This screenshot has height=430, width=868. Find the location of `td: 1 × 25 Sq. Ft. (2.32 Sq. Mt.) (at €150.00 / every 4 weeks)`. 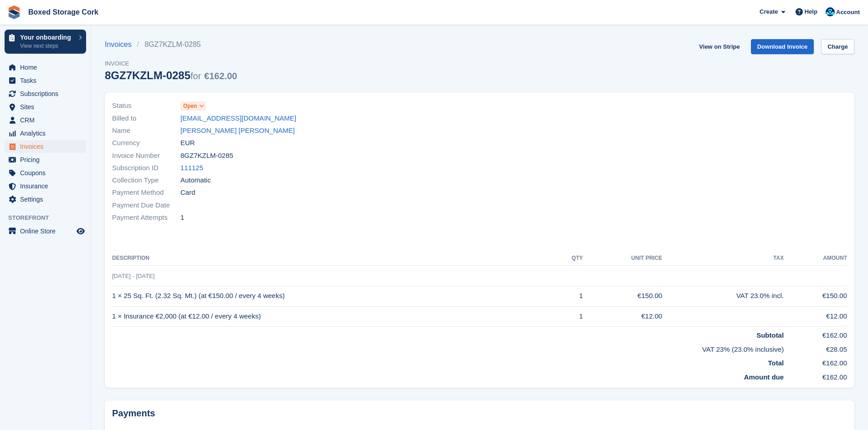

td: 1 × 25 Sq. Ft. (2.32 Sq. Mt.) (at €150.00 / every 4 weeks) is located at coordinates (333, 296).